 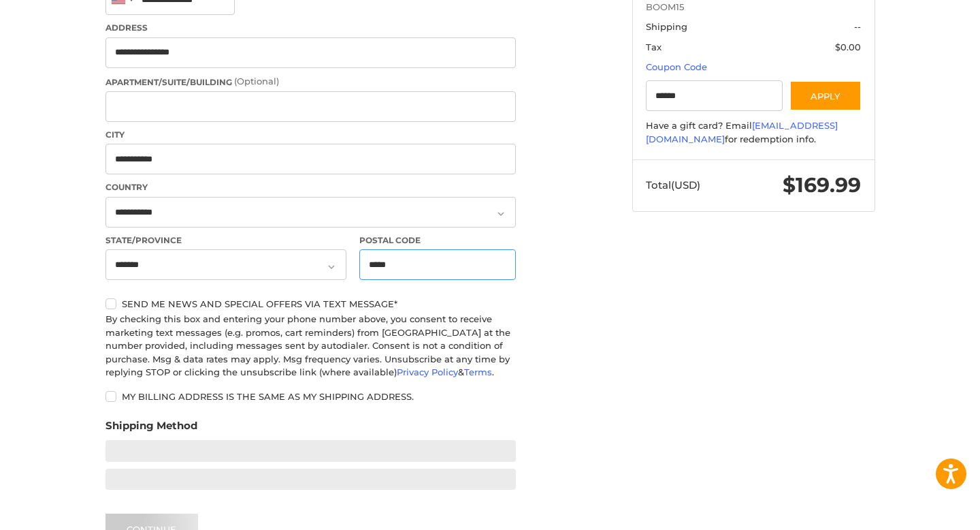 What do you see at coordinates (226, 241) in the screenshot?
I see `label: State/Province` at bounding box center [226, 241].